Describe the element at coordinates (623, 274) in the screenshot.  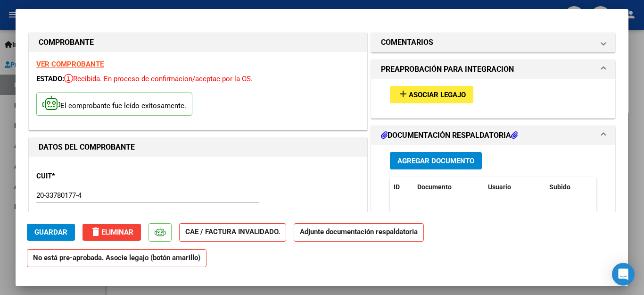
I see `div: Open Intercom Messenger` at that location.